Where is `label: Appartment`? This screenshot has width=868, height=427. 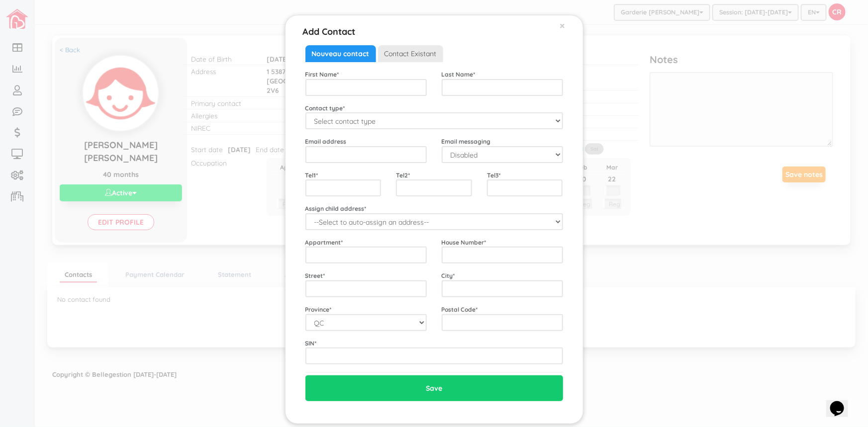
label: Appartment is located at coordinates (325, 242).